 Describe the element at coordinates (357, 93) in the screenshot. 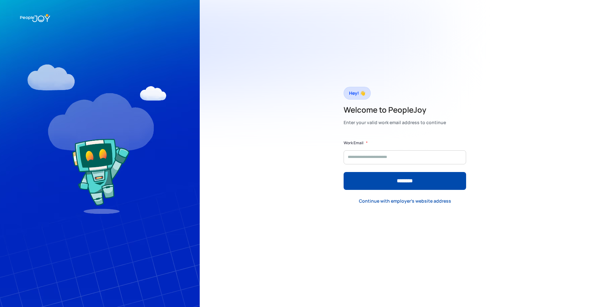

I see `div: Hey! 👋` at that location.